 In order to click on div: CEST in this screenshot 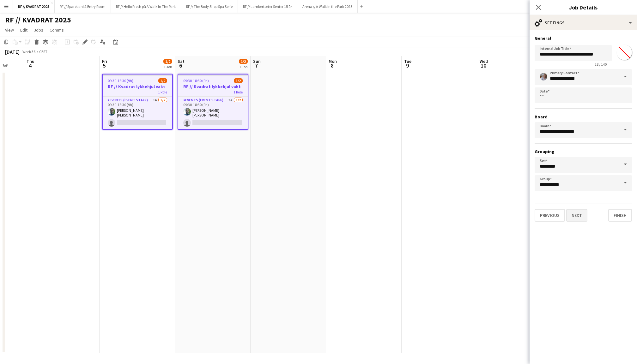, I will do `click(43, 52)`.